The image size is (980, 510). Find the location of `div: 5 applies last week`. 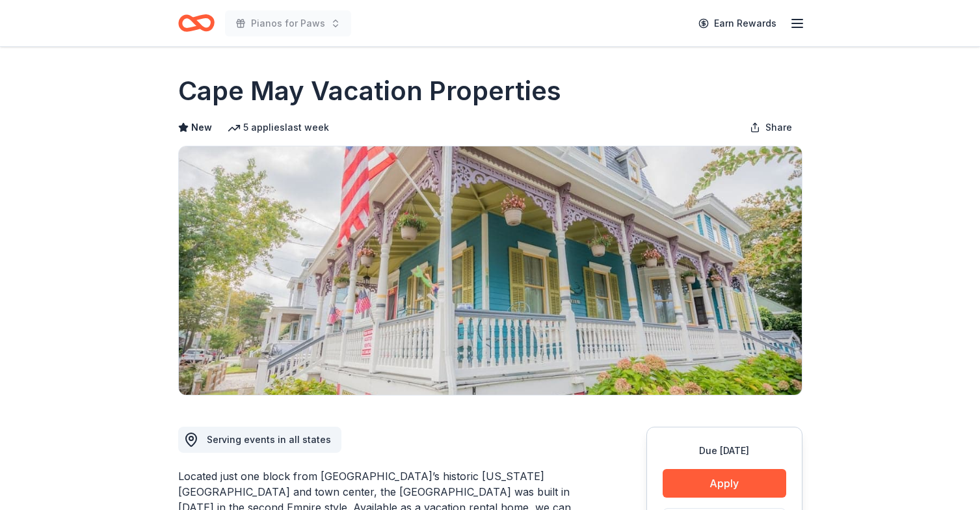

div: 5 applies last week is located at coordinates (278, 128).